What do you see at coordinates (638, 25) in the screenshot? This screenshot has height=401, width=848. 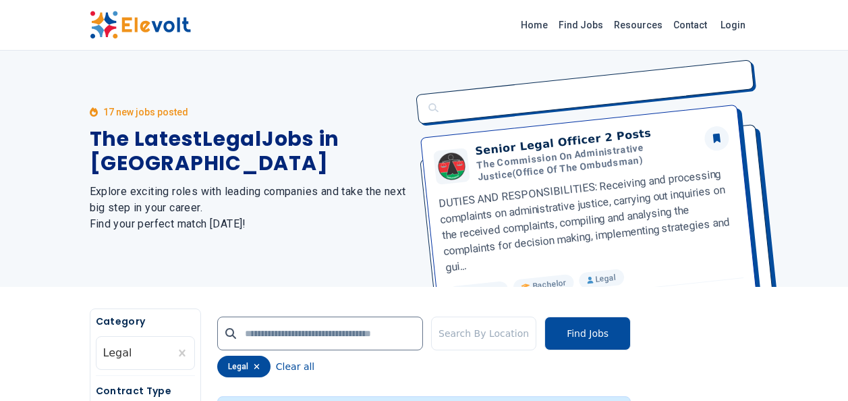 I see `a: Resources` at bounding box center [638, 25].